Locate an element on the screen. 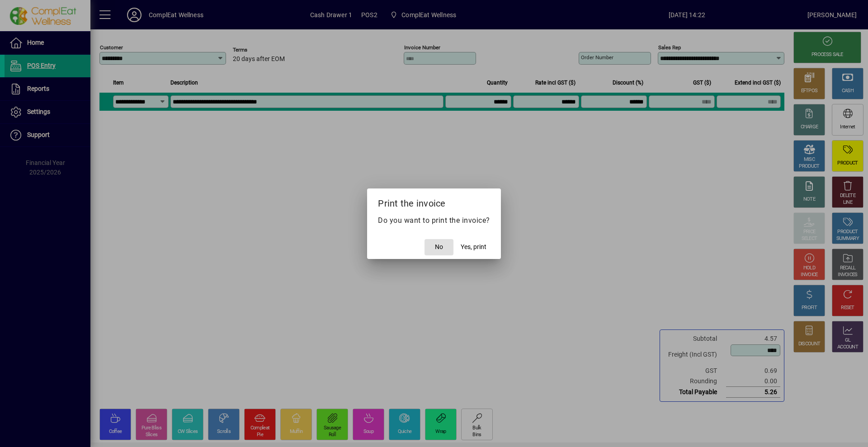 This screenshot has height=447, width=868. h2: Print the invoice is located at coordinates (434, 202).